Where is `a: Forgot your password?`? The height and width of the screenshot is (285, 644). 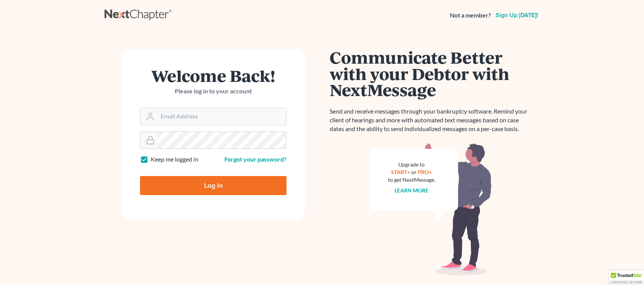 a: Forgot your password? is located at coordinates (255, 159).